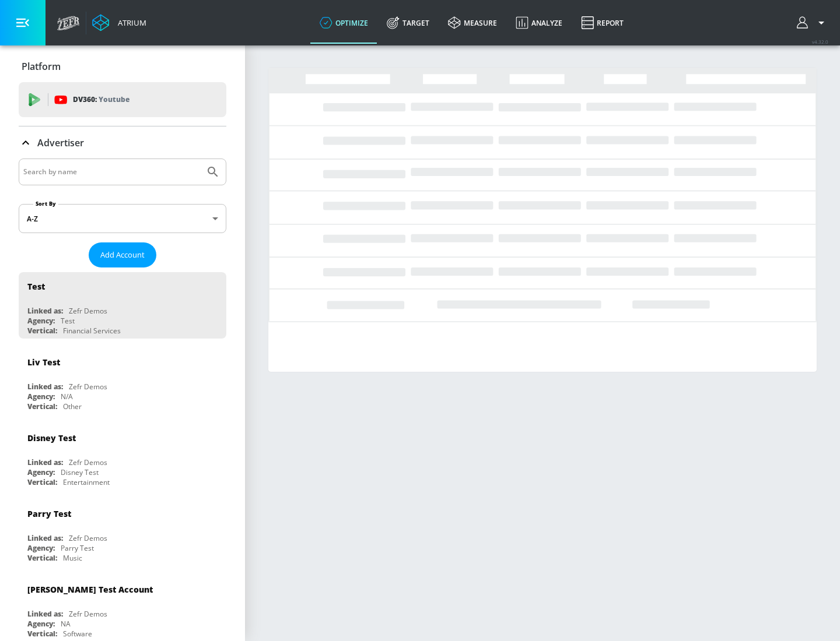 Image resolution: width=840 pixels, height=641 pixels. I want to click on div: DV360: Youtube, so click(123, 100).